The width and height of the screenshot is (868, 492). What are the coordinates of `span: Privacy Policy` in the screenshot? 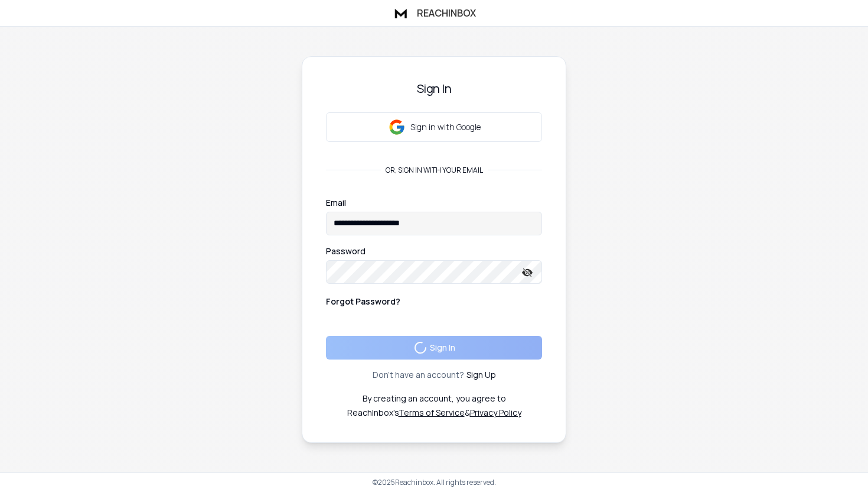 It's located at (495, 412).